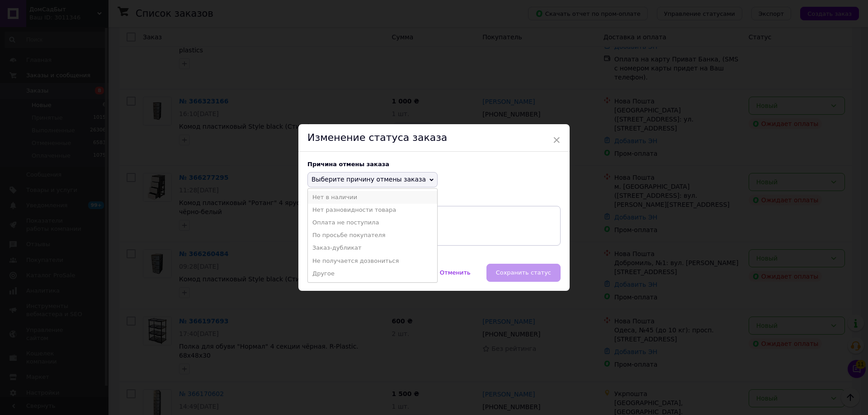  What do you see at coordinates (372, 223) in the screenshot?
I see `li: Оплата не поступила` at bounding box center [372, 223].